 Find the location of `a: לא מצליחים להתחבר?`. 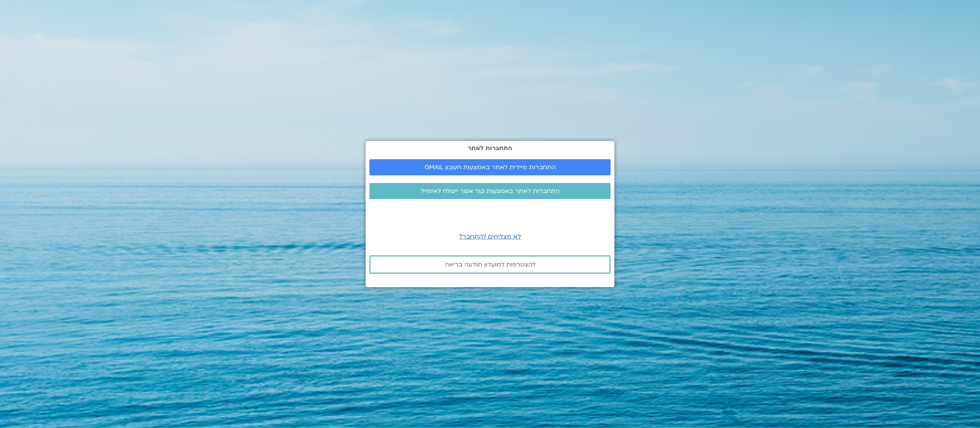

a: לא מצליחים להתחבר? is located at coordinates (490, 237).